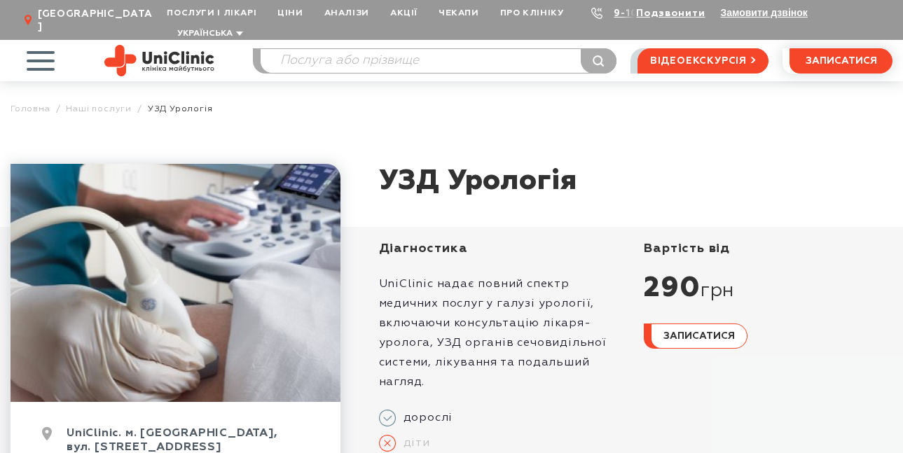  Describe the element at coordinates (698, 61) in the screenshot. I see `span: відеоекскурсія` at that location.